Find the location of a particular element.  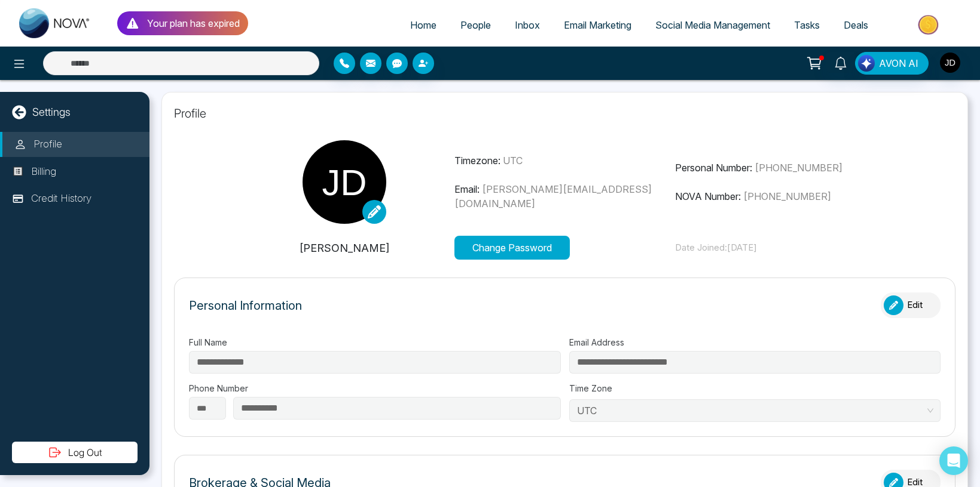

a: Inbox is located at coordinates (527, 25).